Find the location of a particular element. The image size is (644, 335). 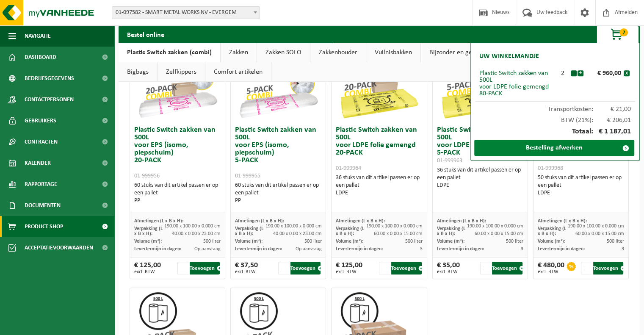

h3: Plastic Switch zakken van 500L voor EPS (isomo, piepschuim) 5-PACK is located at coordinates (278, 153).